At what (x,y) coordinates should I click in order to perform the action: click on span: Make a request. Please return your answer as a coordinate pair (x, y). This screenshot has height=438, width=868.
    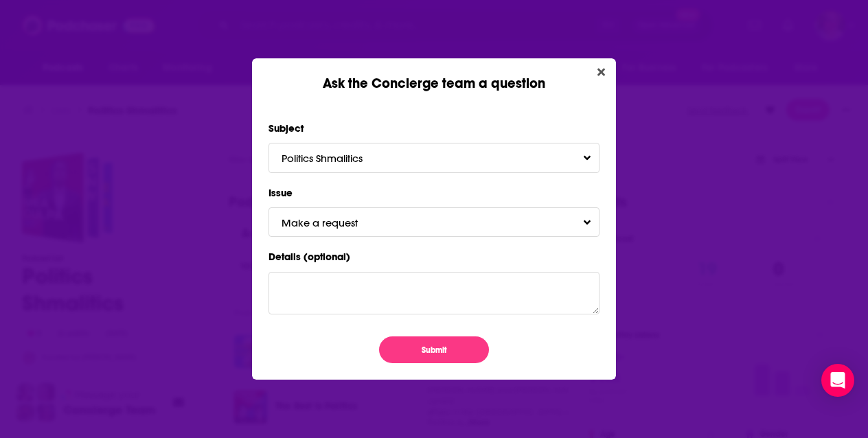
    Looking at the image, I should click on (333, 222).